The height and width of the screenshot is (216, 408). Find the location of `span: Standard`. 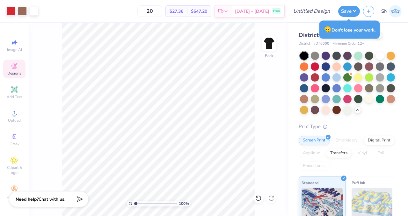

span: Standard is located at coordinates (310, 183).